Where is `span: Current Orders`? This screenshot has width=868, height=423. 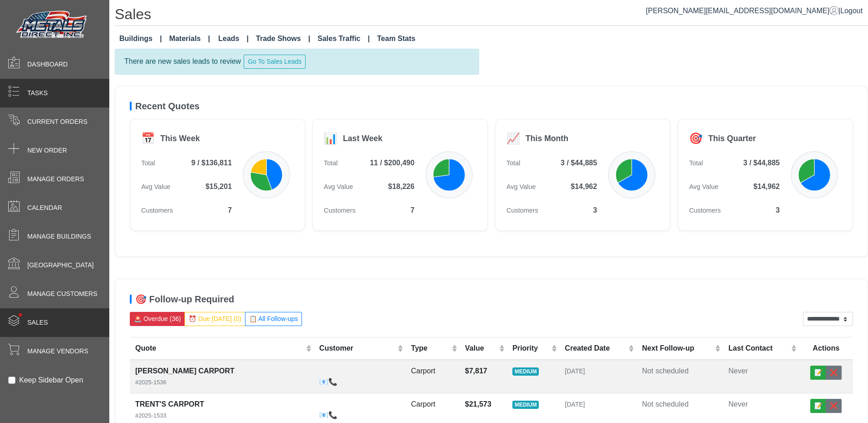 span: Current Orders is located at coordinates (57, 121).